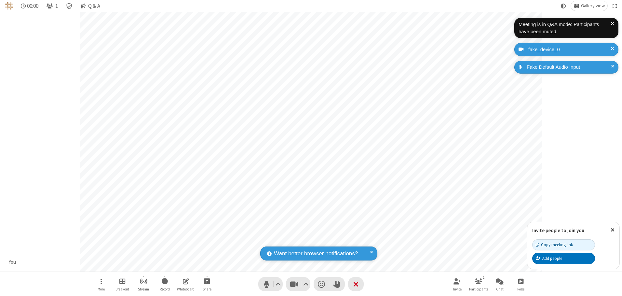  Describe the element at coordinates (479, 289) in the screenshot. I see `span: Participants` at that location.